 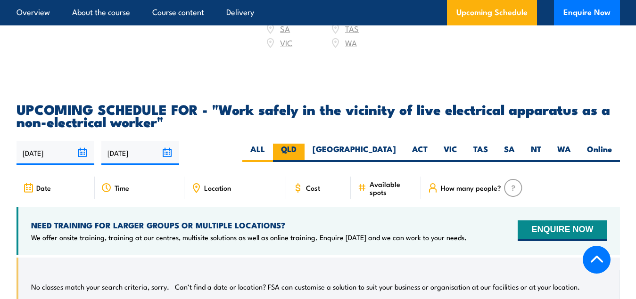 I want to click on span: Location, so click(x=217, y=188).